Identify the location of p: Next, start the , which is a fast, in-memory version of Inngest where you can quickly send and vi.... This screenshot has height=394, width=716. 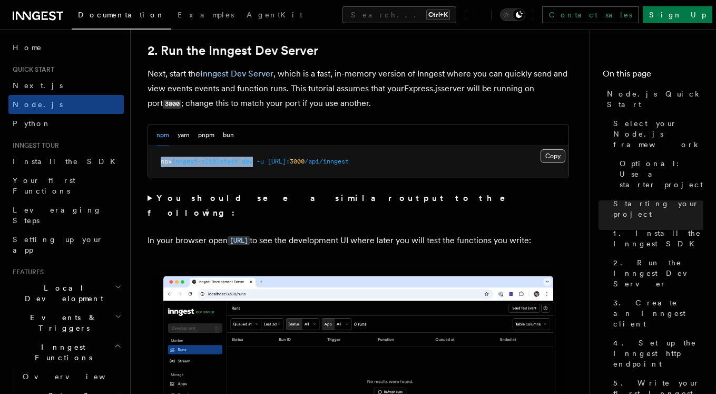
(358, 89).